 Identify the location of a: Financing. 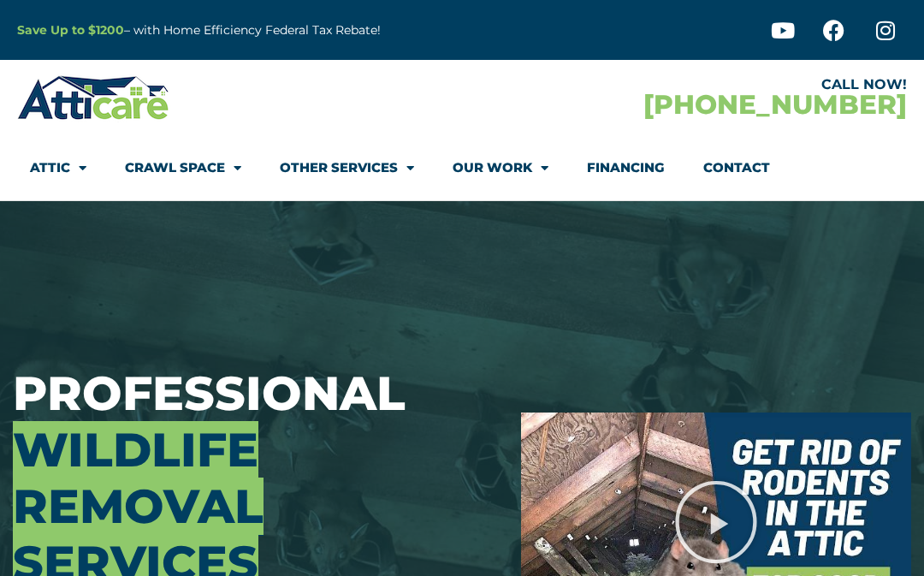
(625, 168).